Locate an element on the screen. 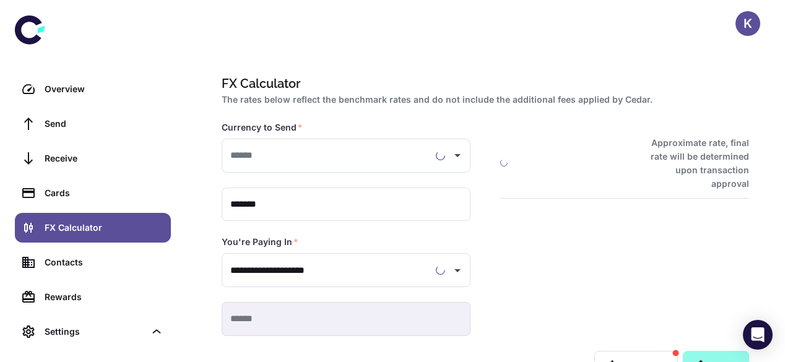 The width and height of the screenshot is (785, 362). h6: Approximate rate, final rate will be determined upon transaction approval is located at coordinates (692, 163).